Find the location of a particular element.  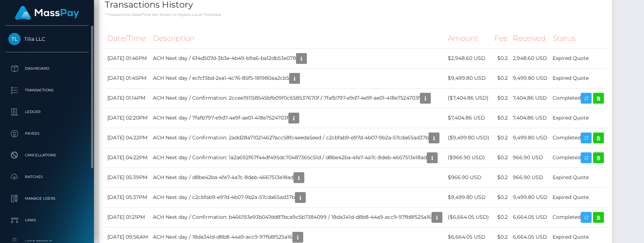

td: ($7,404.86 USD) is located at coordinates (468, 98).